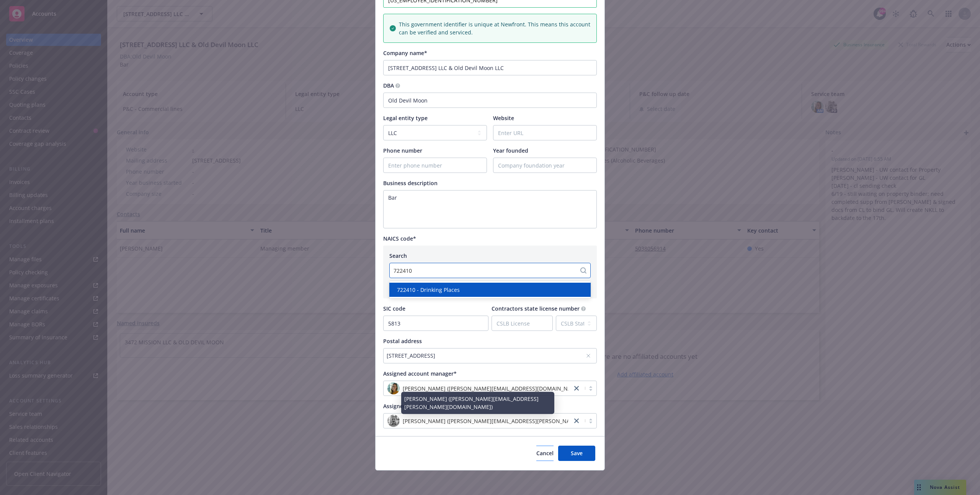  I want to click on span: This government identifier is unique at Newfront. This means this account can be verified and ser..., so click(494, 28).